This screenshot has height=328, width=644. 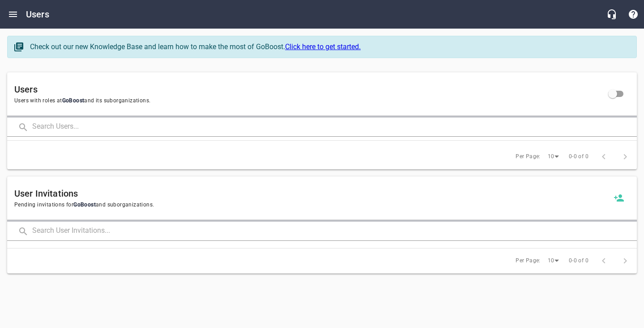 I want to click on span: Users with roles at and its suborganizations., so click(x=308, y=101).